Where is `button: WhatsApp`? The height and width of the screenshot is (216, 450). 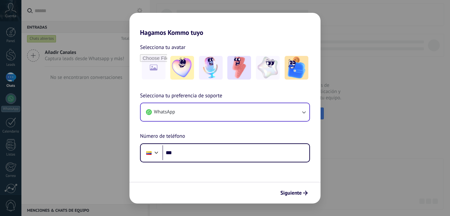
button: WhatsApp is located at coordinates (225, 112).